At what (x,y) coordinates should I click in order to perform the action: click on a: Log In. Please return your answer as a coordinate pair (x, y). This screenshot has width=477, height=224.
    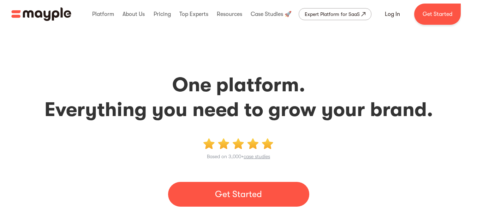
    Looking at the image, I should click on (393, 14).